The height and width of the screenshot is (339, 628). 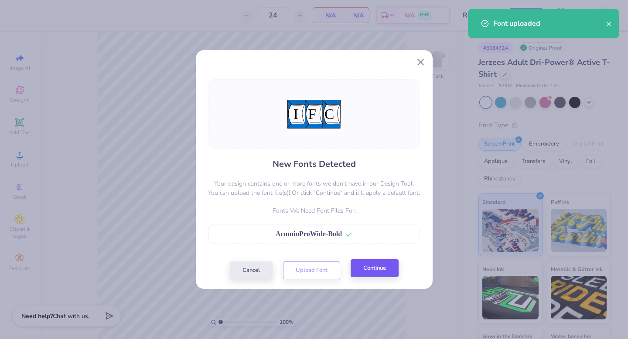 What do you see at coordinates (314, 188) in the screenshot?
I see `p: Your design contains one or more fonts we don't have in our Design Tool. You can upload the font ...` at bounding box center [314, 188].